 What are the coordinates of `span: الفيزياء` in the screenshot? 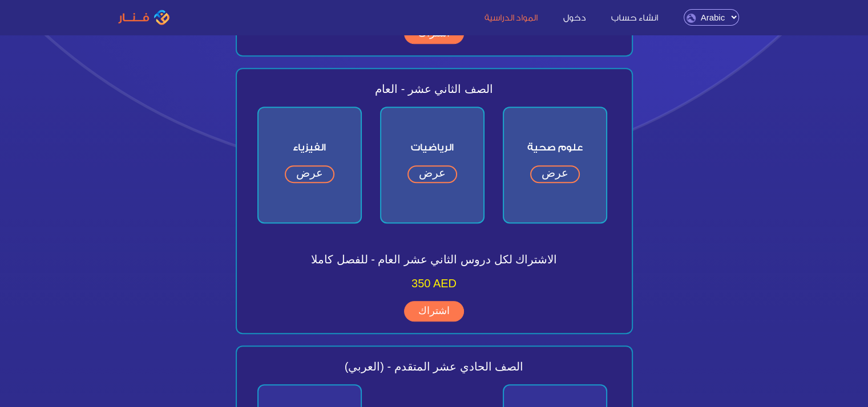 It's located at (310, 147).